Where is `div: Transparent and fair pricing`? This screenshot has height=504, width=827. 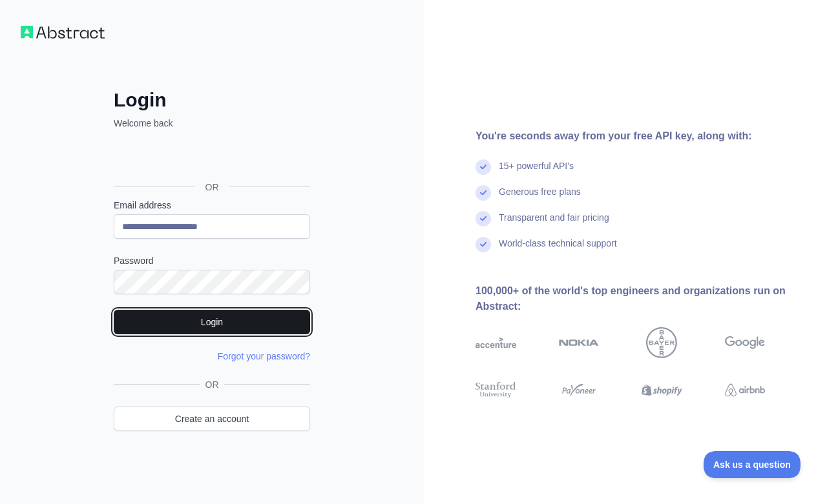
div: Transparent and fair pricing is located at coordinates (554, 224).